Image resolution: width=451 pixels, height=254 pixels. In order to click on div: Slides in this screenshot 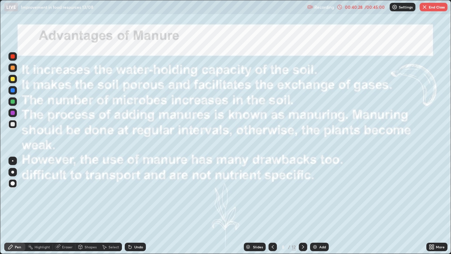, I will do `click(258, 247)`.